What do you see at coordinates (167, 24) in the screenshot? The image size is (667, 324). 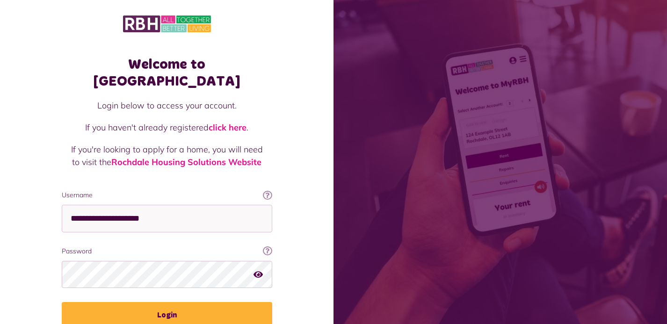 I see `img: MyRBH` at bounding box center [167, 24].